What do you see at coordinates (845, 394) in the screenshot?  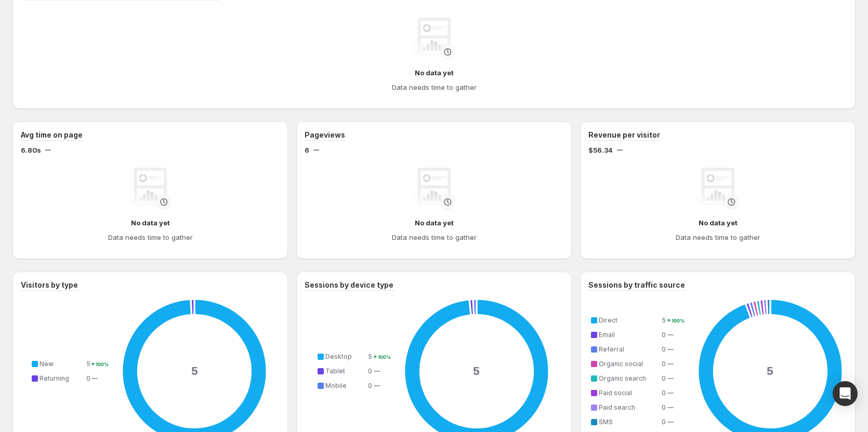 I see `div: Open Intercom Messenger` at bounding box center [845, 394].